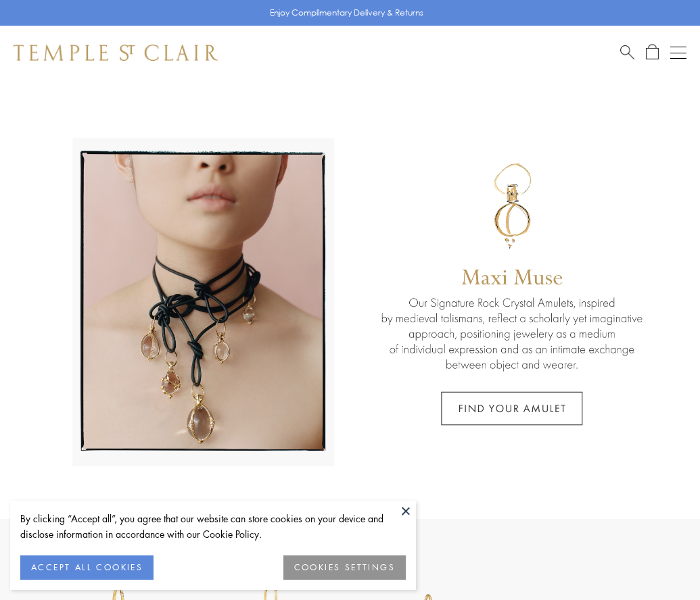 The width and height of the screenshot is (700, 600). Describe the element at coordinates (678, 53) in the screenshot. I see `button: Open navigation` at that location.